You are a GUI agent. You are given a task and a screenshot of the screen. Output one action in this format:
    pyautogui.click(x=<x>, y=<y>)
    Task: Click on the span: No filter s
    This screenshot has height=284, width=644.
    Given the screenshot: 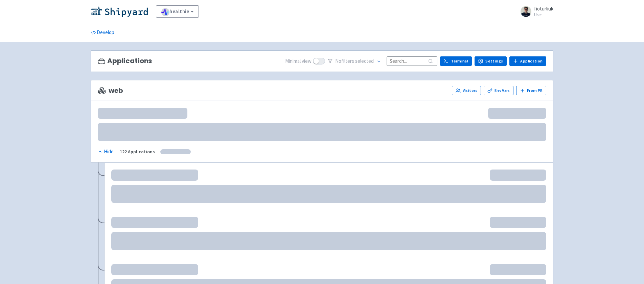 What is the action you would take?
    pyautogui.click(x=354, y=61)
    